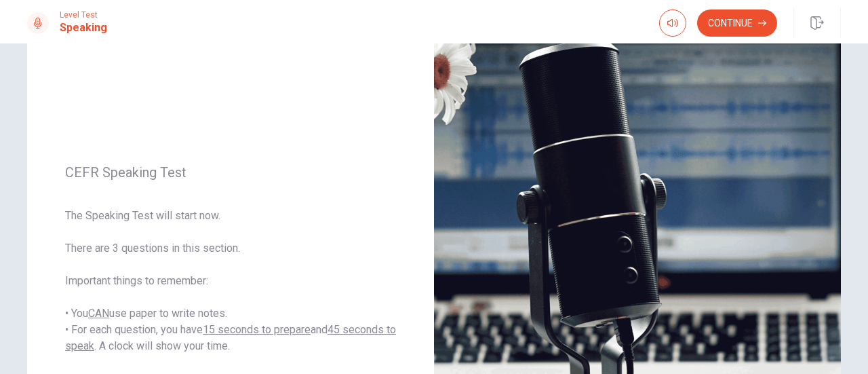 The image size is (868, 374). What do you see at coordinates (231, 172) in the screenshot?
I see `span: CEFR Speaking Test` at bounding box center [231, 172].